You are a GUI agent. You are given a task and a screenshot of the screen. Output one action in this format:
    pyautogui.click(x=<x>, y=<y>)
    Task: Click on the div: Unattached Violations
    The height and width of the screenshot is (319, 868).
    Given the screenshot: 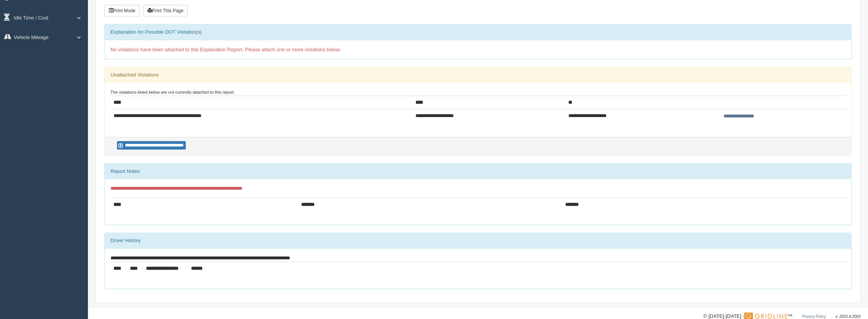 What is the action you would take?
    pyautogui.click(x=478, y=75)
    